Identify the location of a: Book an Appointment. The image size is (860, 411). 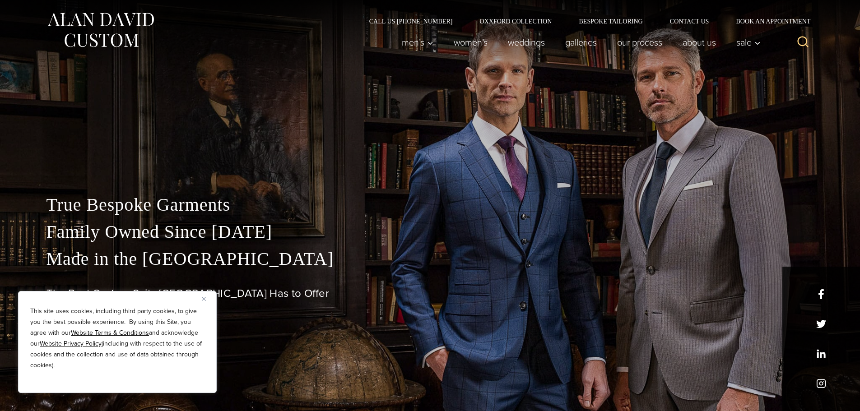
(768, 21).